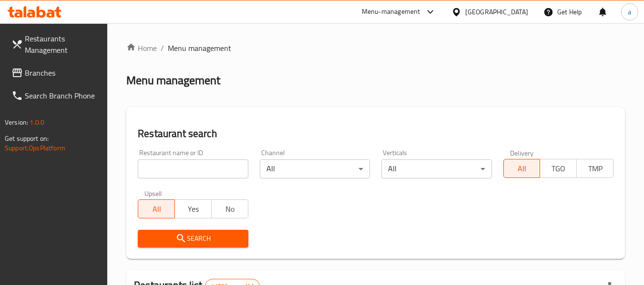 This screenshot has width=644, height=285. What do you see at coordinates (595, 168) in the screenshot?
I see `button: TMP` at bounding box center [595, 168].